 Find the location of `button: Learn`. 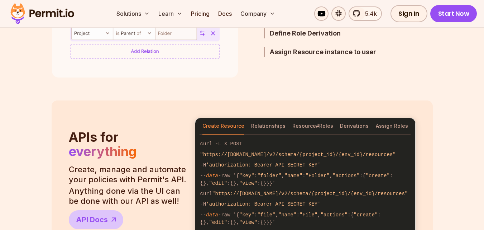

button: Learn is located at coordinates (170, 14).